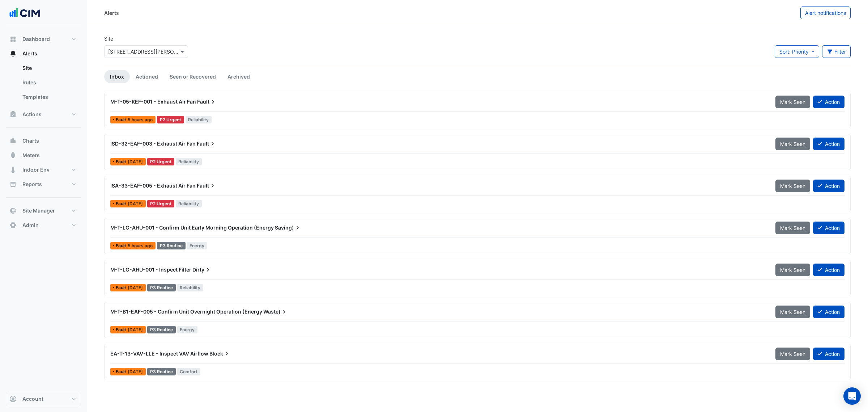  Describe the element at coordinates (13, 141) in the screenshot. I see `app-icon: Charts` at that location.